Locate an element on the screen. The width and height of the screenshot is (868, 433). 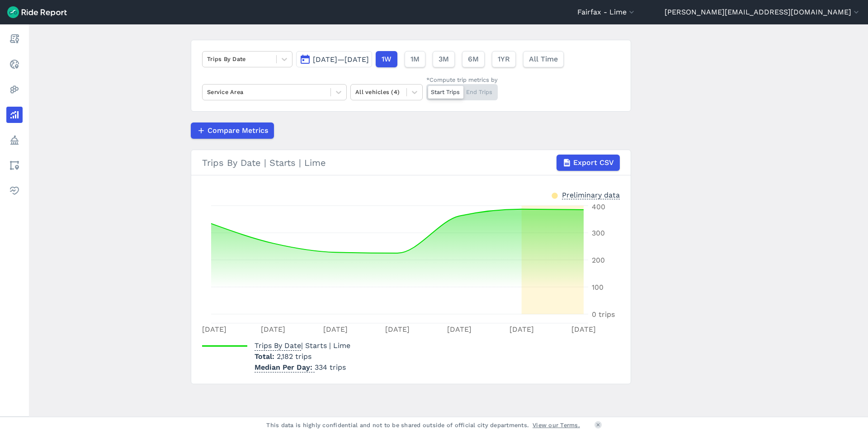
div: Trips By Date | Starts | Lime is located at coordinates (411, 162).